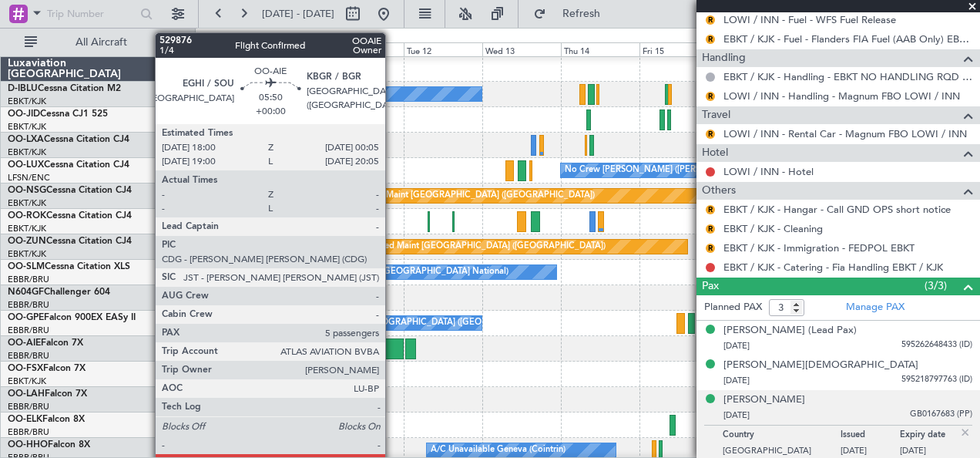 The height and width of the screenshot is (458, 980). I want to click on img: close, so click(966, 432).